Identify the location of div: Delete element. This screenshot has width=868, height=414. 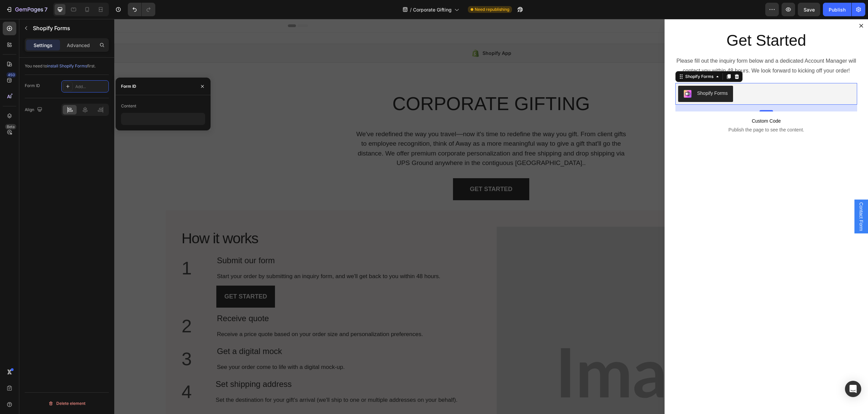
(67, 403).